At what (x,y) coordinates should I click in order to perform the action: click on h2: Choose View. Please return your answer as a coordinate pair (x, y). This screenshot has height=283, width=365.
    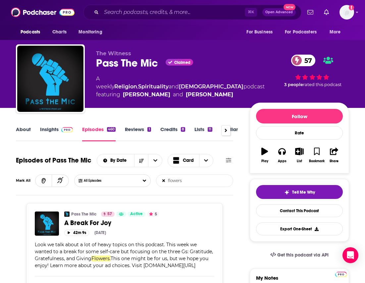
    Looking at the image, I should click on (190, 161).